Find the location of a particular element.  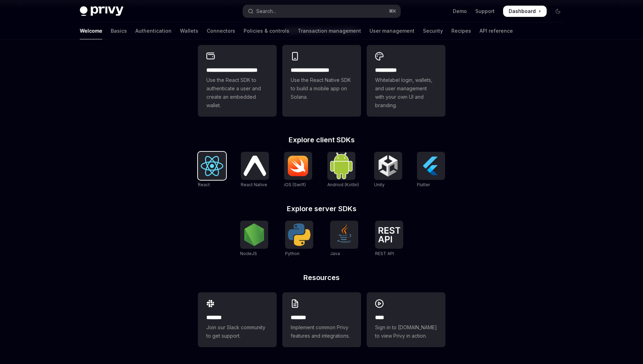

span: React is located at coordinates (204, 184).